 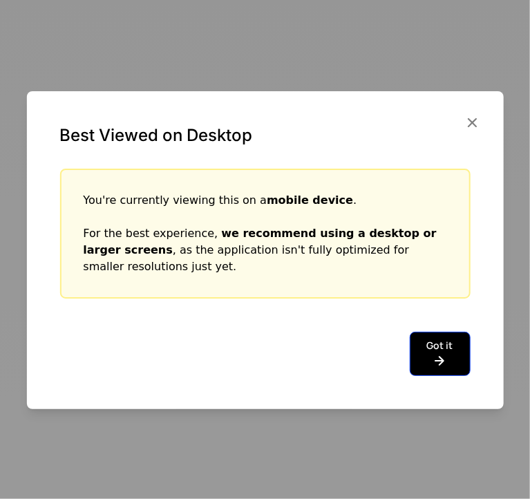 What do you see at coordinates (440, 361) in the screenshot?
I see `i: arrow-right` at bounding box center [440, 361].